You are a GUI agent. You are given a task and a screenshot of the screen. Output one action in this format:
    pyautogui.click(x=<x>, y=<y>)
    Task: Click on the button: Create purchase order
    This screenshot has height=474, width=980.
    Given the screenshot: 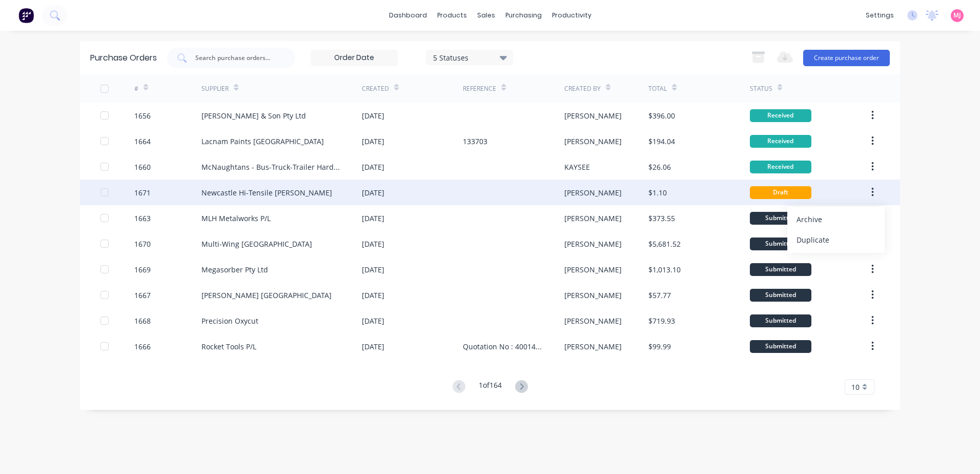 What is the action you would take?
    pyautogui.click(x=846, y=58)
    